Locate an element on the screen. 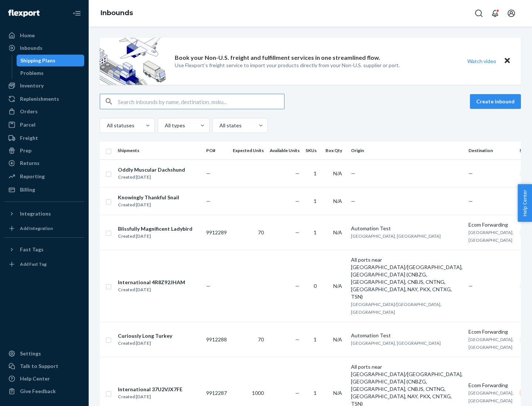 The height and width of the screenshot is (406, 532). button: Watch video is located at coordinates (482, 61).